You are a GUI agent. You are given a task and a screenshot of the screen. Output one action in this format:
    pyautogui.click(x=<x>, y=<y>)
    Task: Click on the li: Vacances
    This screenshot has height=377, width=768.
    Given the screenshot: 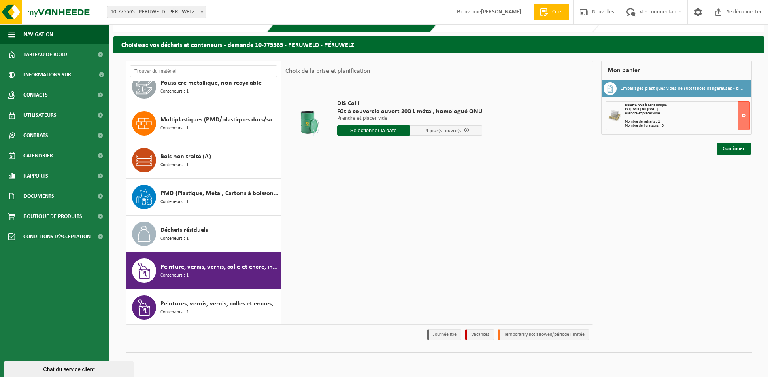 What is the action you would take?
    pyautogui.click(x=479, y=335)
    